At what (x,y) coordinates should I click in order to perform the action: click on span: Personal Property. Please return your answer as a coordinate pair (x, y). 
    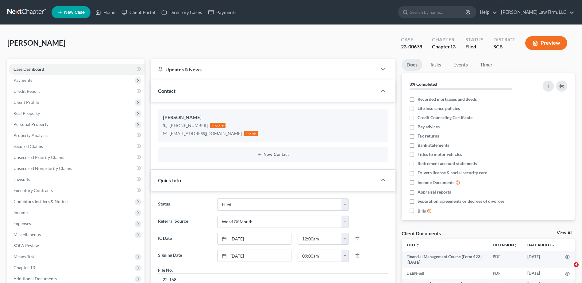
    Looking at the image, I should click on (31, 124).